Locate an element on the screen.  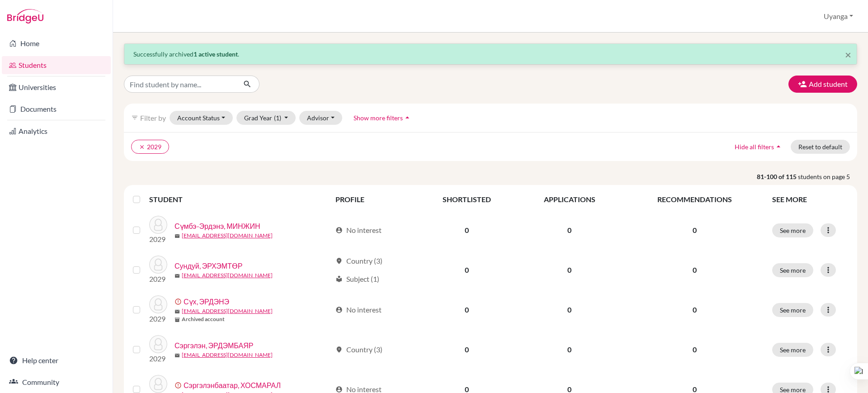
a: Сүх, ЭРДЭНЭ is located at coordinates (206, 302).